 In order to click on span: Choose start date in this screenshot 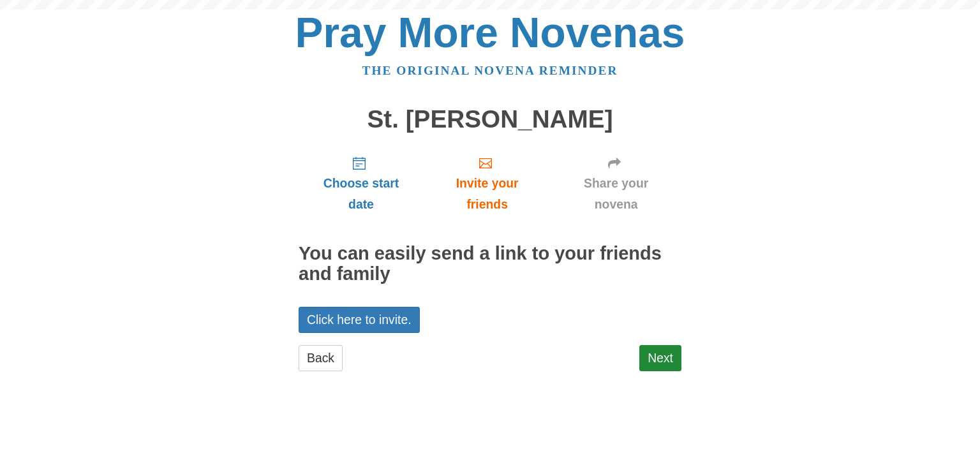, I will do `click(361, 194)`.